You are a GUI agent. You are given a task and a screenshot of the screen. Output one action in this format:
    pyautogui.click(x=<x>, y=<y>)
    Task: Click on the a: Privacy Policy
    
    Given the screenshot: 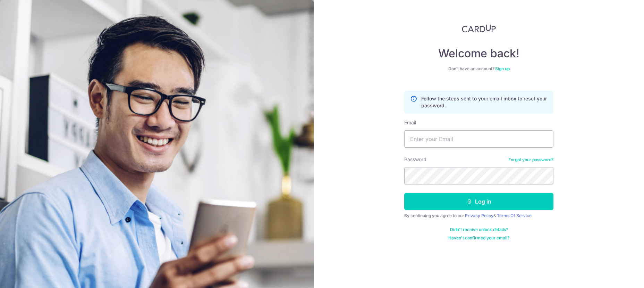 What is the action you would take?
    pyautogui.click(x=479, y=215)
    